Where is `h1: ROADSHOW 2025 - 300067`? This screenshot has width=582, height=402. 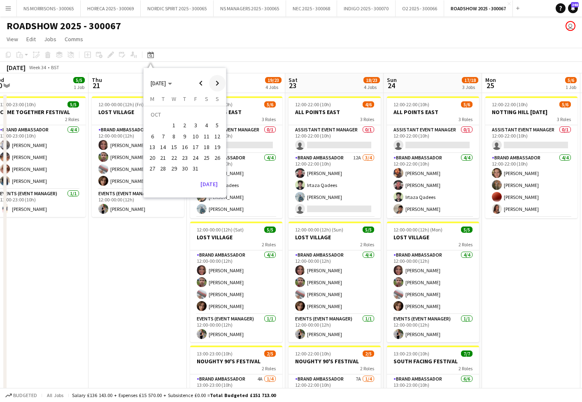 h1: ROADSHOW 2025 - 300067 is located at coordinates (64, 26).